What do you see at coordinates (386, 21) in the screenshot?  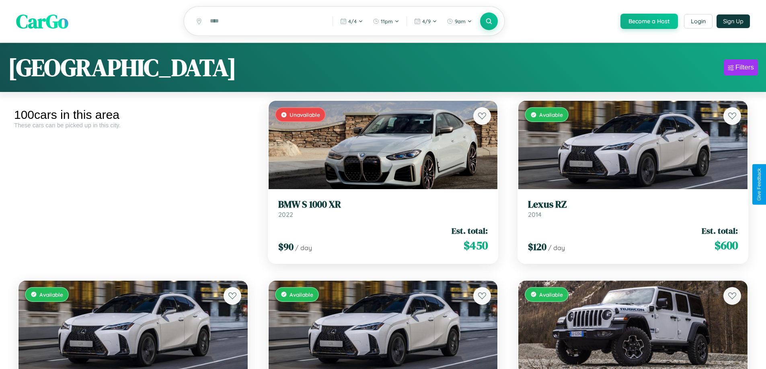 I see `button: 11pm` at bounding box center [386, 21].